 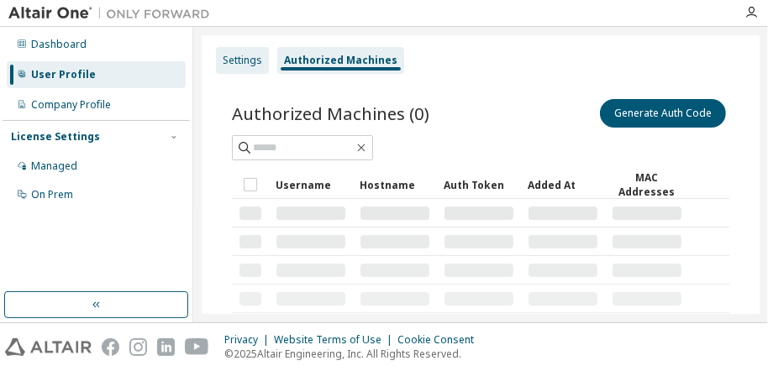 What do you see at coordinates (63, 75) in the screenshot?
I see `div: User Profile` at bounding box center [63, 75].